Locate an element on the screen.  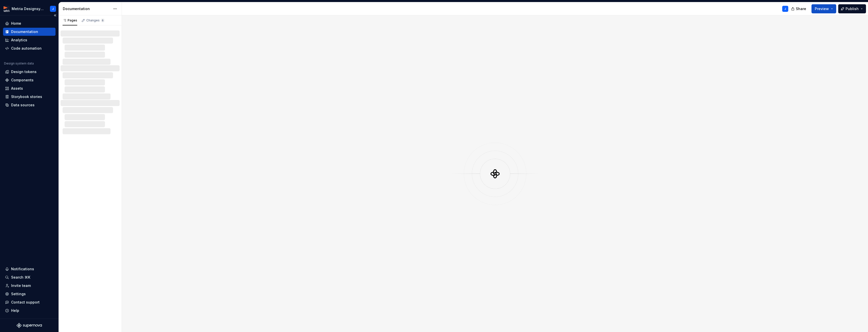
button: Share is located at coordinates (799, 9).